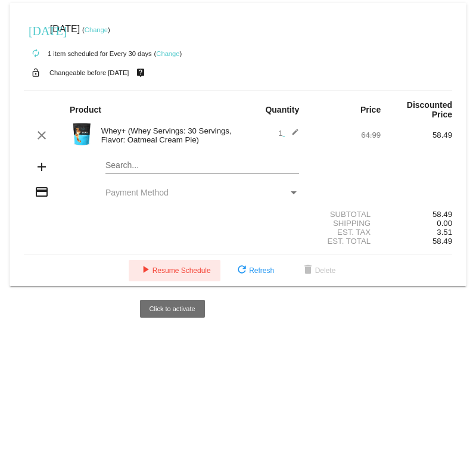  Describe the element at coordinates (36, 73) in the screenshot. I see `mat-icon: lock_open` at that location.